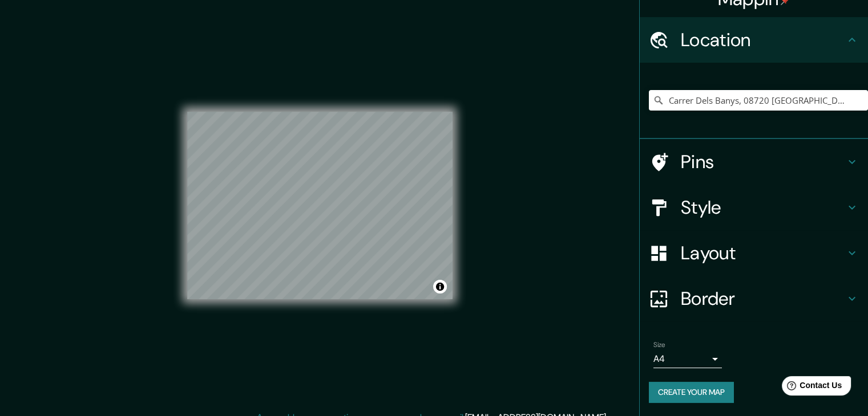 The height and width of the screenshot is (416, 868). Describe the element at coordinates (763, 208) in the screenshot. I see `h4: Style` at that location.